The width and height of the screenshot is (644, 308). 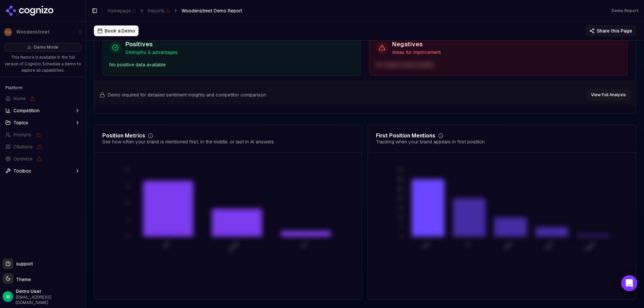 I want to click on div: Tracking when your brand appears in first position, so click(x=431, y=142).